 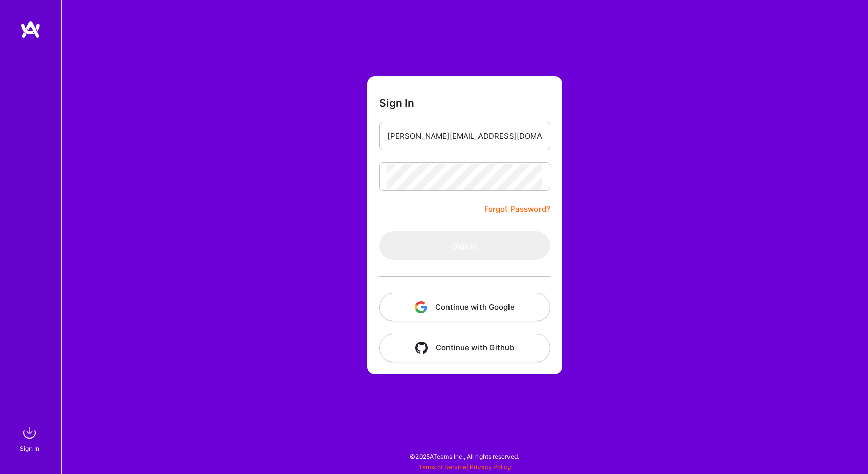 I want to click on a: Forgot Password?, so click(x=517, y=209).